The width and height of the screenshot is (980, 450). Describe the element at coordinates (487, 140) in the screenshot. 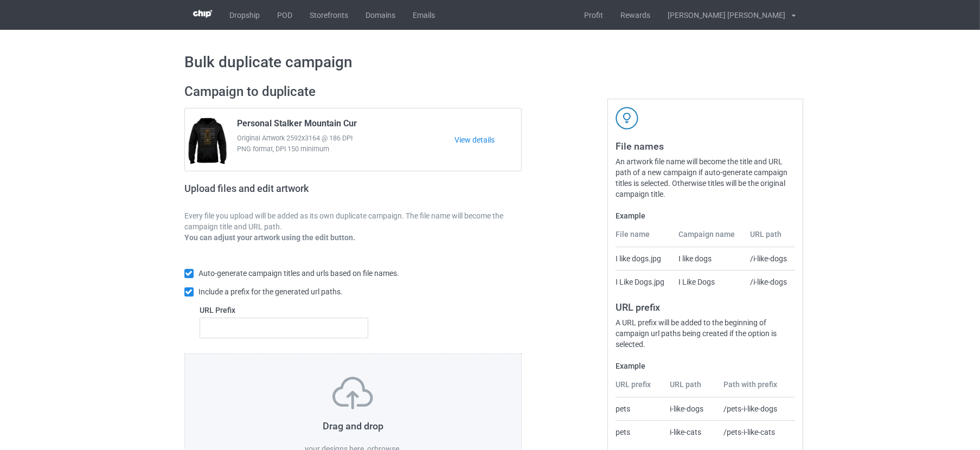

I see `a: View details` at that location.